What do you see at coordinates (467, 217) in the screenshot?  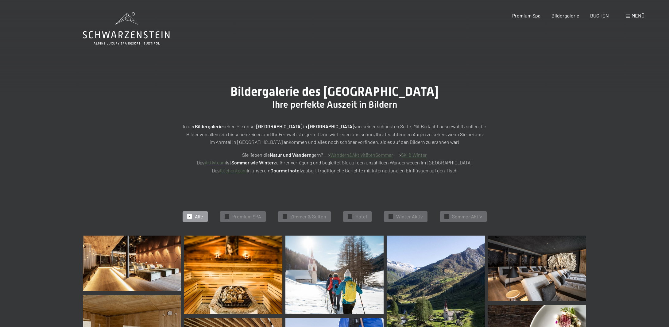 I see `span: Sommer Aktiv` at bounding box center [467, 217].